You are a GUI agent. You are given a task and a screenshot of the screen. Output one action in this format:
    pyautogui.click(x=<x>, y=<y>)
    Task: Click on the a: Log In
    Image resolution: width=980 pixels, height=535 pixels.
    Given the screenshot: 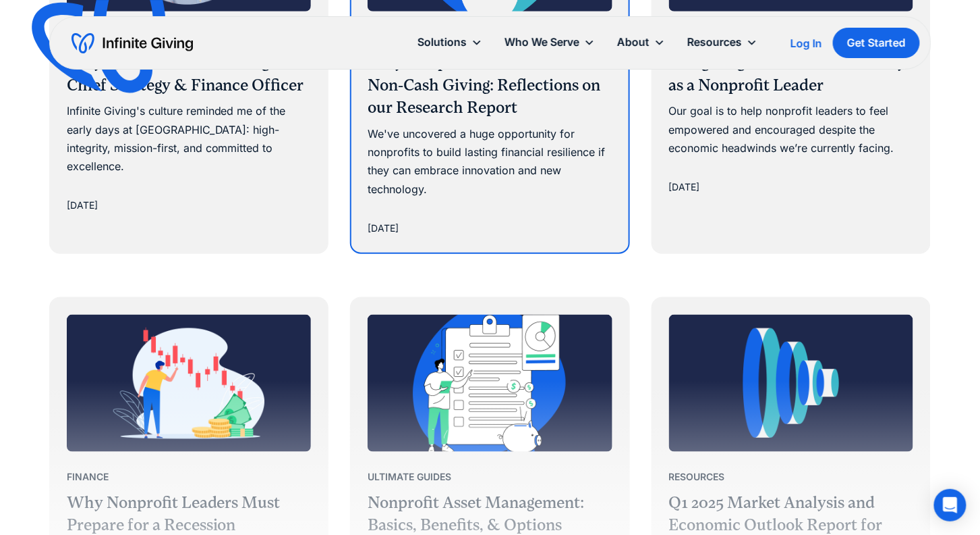 What is the action you would take?
    pyautogui.click(x=805, y=43)
    